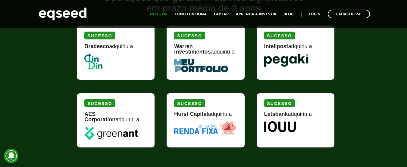 The image size is (407, 167). I want to click on strong: Letsbank, so click(276, 114).